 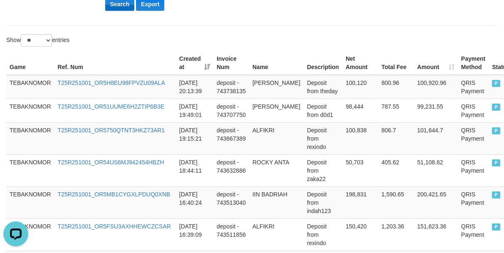 What do you see at coordinates (195, 63) in the screenshot?
I see `th: Created at: activate to sort column ascending` at bounding box center [195, 63].